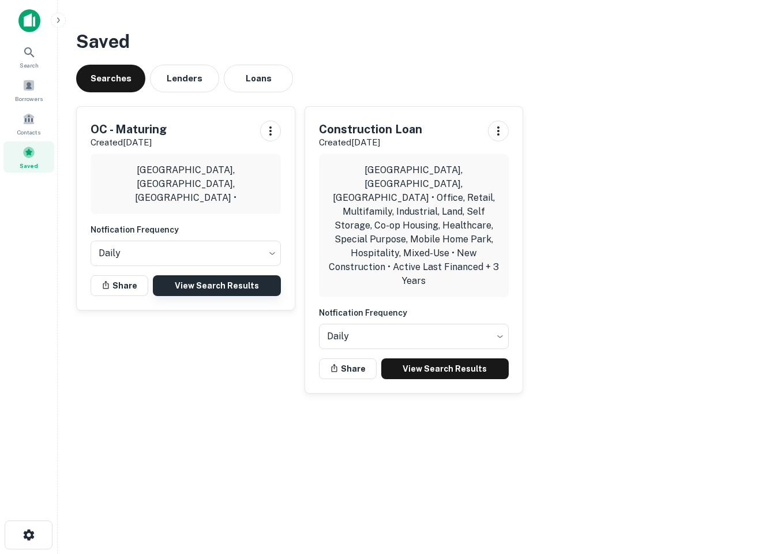 This screenshot has width=770, height=554. What do you see at coordinates (129, 129) in the screenshot?
I see `h5: OC - Maturing` at bounding box center [129, 129].